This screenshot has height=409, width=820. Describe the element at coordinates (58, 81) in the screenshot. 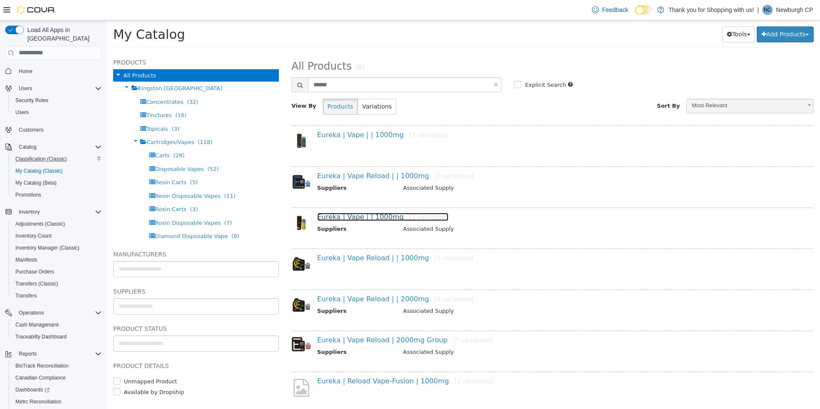

I see `span: Concentrates` at that location.